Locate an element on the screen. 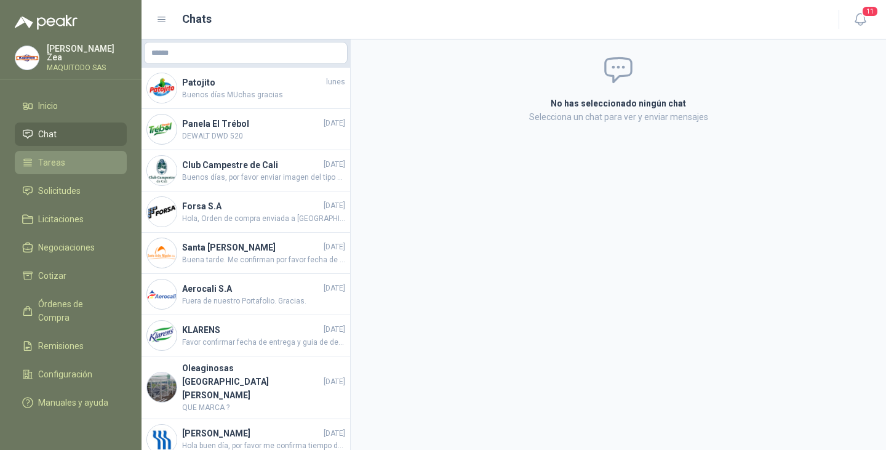  h4: KLARENS is located at coordinates (252, 330).